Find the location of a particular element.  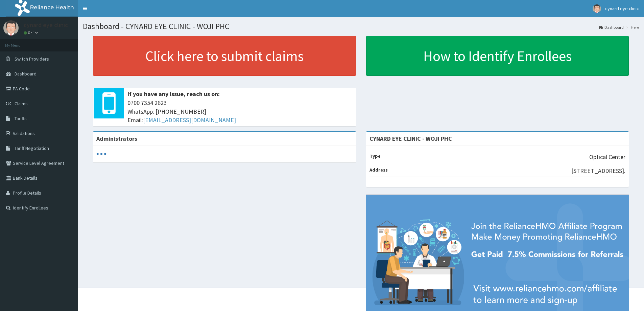

span: Tariffs is located at coordinates (21, 119).